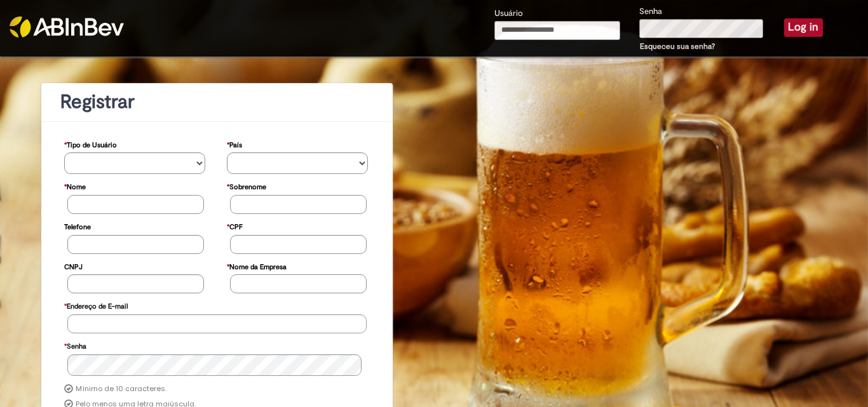  Describe the element at coordinates (677, 46) in the screenshot. I see `a: Esqueceu sua senha?` at that location.